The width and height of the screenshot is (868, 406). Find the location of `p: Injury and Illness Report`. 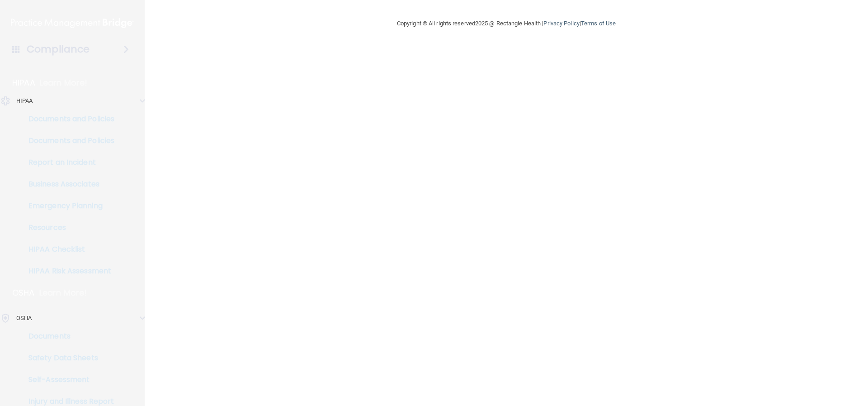

p: Injury and Illness Report is located at coordinates (68, 401).